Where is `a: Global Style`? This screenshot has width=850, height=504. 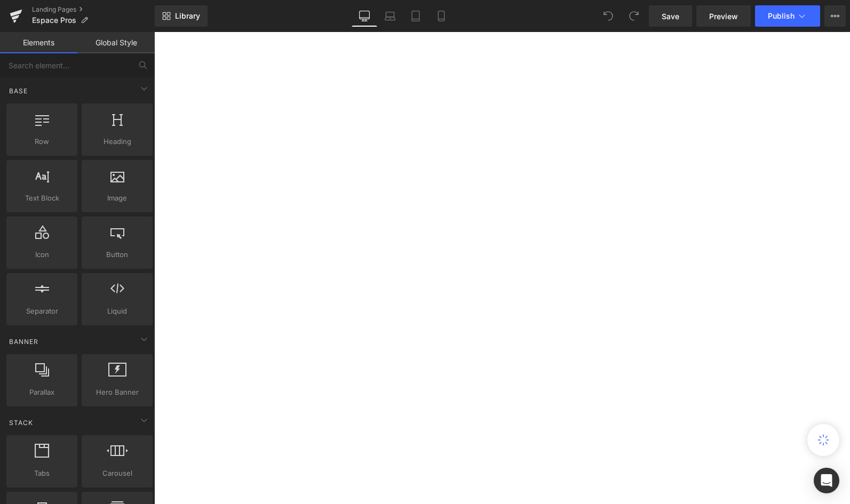
a: Global Style is located at coordinates (116, 42).